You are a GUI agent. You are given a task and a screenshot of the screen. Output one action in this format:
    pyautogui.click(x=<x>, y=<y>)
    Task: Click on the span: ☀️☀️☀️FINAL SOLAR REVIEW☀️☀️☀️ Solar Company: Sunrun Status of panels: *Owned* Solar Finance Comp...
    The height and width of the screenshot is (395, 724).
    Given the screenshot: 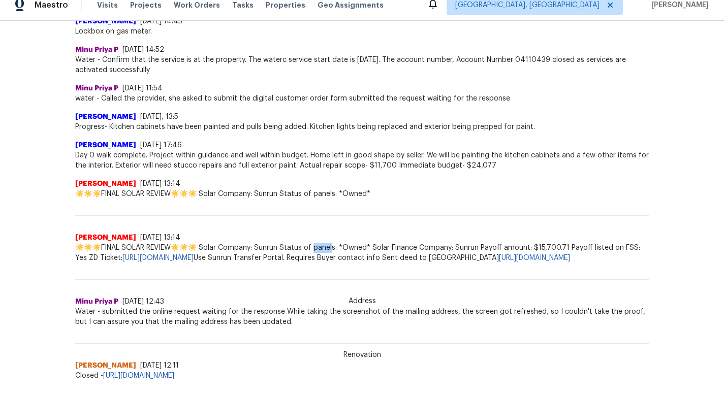 What is the action you would take?
    pyautogui.click(x=362, y=253)
    